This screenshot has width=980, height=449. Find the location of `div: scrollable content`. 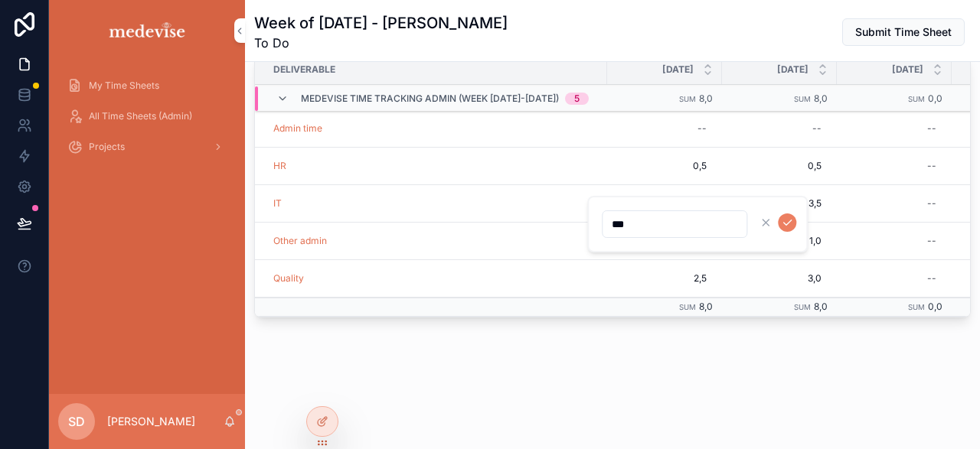

div: scrollable content is located at coordinates (147, 121).